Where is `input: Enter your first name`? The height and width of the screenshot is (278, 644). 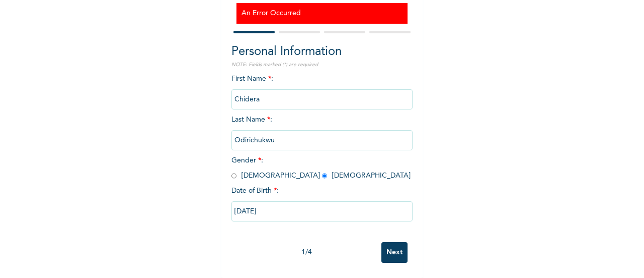 input: Enter your first name is located at coordinates (322, 100).